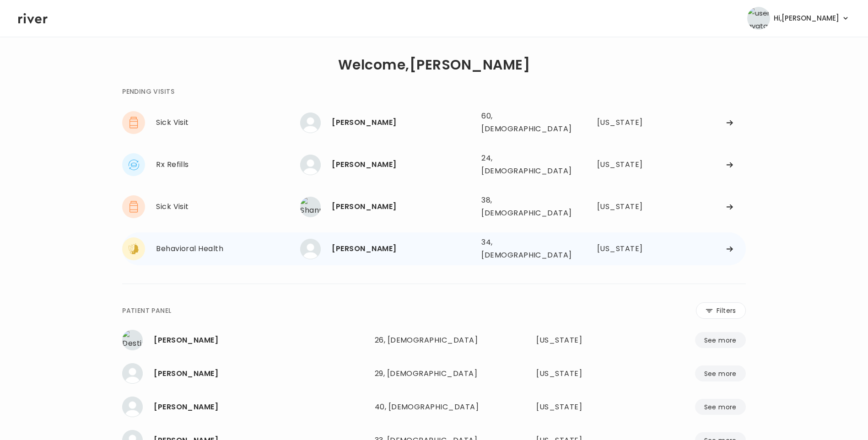 The height and width of the screenshot is (440, 868). Describe the element at coordinates (721, 311) in the screenshot. I see `button: Filters` at that location.